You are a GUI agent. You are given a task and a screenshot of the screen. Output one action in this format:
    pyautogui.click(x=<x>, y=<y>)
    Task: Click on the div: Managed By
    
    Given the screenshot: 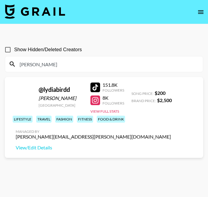 What is the action you would take?
    pyautogui.click(x=93, y=132)
    